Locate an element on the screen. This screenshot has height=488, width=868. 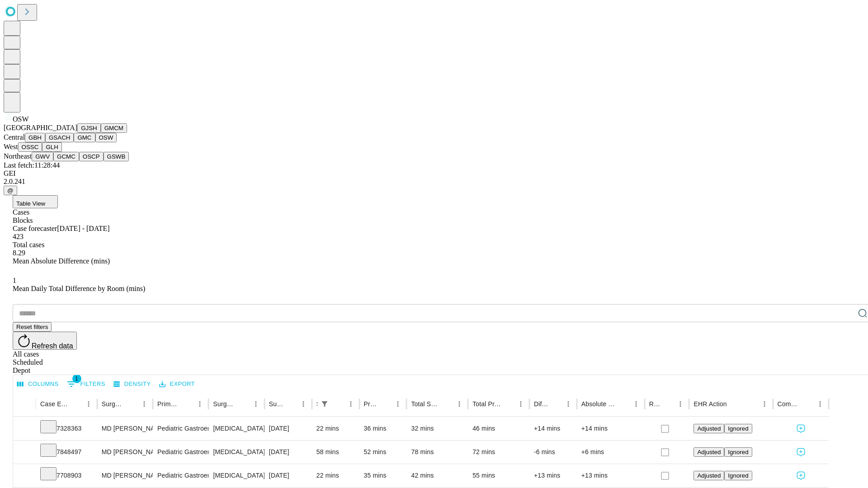
div: Surgery Name is located at coordinates (224, 404).